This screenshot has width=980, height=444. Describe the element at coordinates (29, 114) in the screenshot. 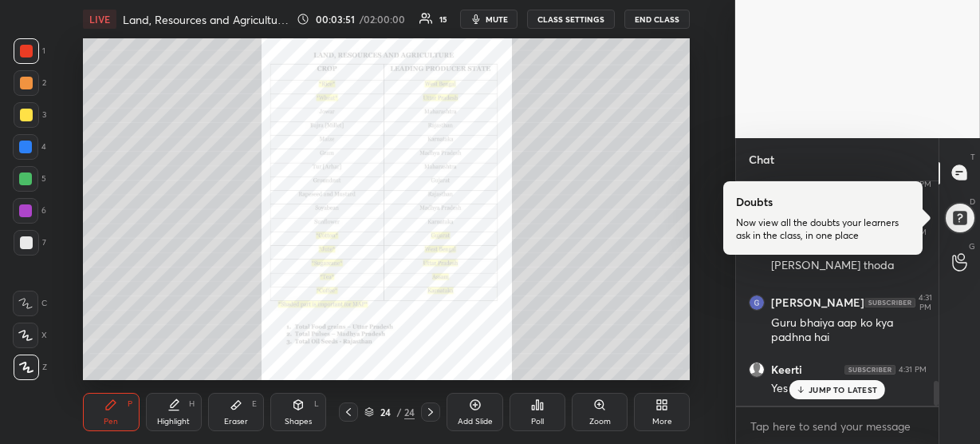

I see `div: 3` at that location.